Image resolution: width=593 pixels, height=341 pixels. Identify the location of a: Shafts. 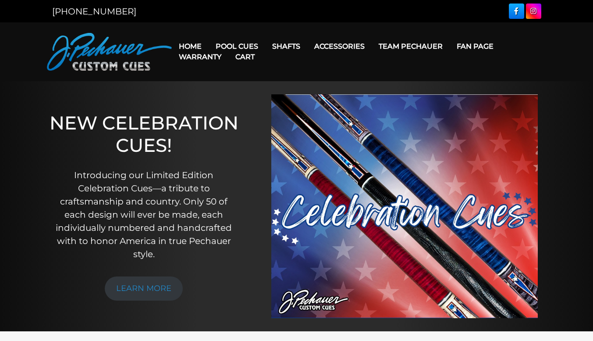
(286, 46).